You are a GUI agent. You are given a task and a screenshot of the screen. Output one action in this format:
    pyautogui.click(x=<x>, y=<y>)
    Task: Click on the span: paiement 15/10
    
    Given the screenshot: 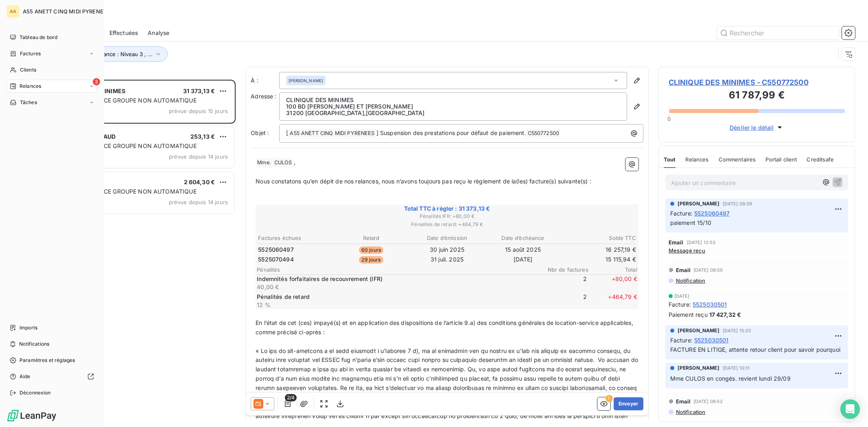 What is the action you would take?
    pyautogui.click(x=691, y=222)
    